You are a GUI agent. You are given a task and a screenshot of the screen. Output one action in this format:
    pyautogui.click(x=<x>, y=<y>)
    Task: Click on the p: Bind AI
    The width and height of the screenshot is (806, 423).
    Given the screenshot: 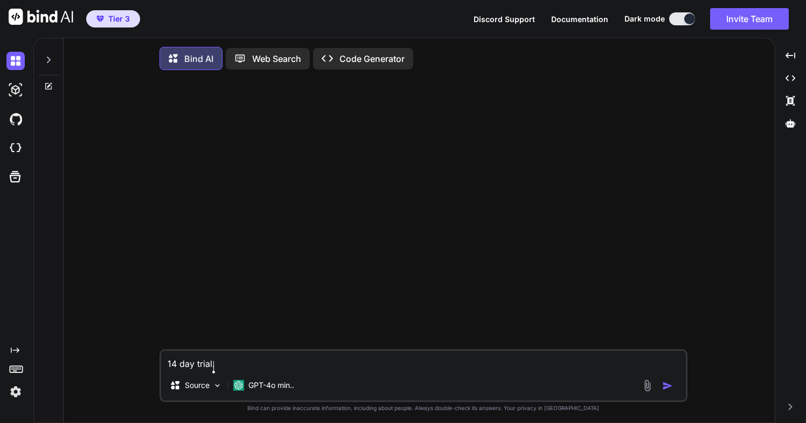 What is the action you would take?
    pyautogui.click(x=199, y=59)
    